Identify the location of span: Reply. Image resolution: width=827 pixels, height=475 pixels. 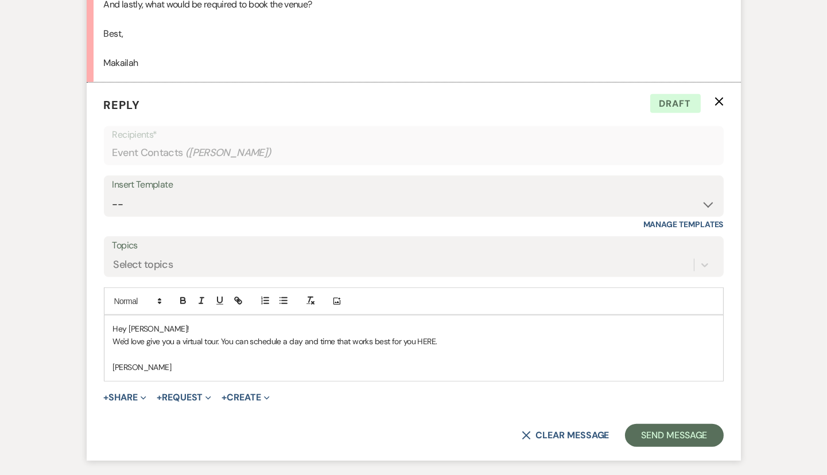
(122, 105).